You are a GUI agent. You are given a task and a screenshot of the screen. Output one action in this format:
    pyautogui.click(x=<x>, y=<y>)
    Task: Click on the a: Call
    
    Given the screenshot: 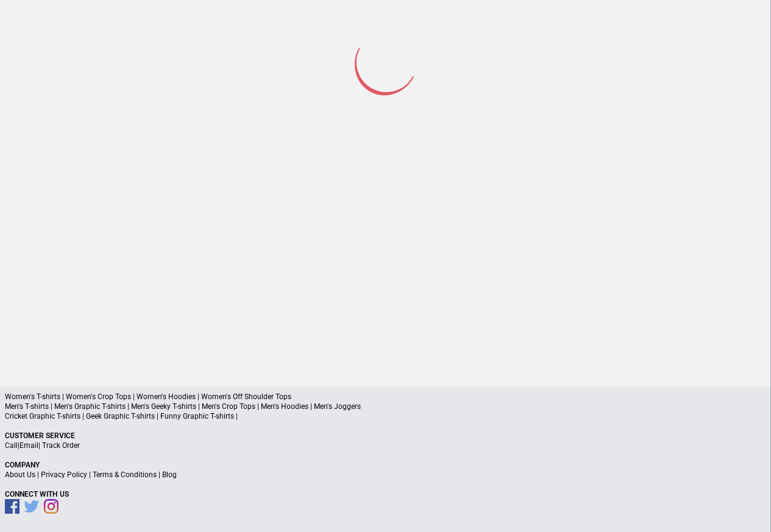 What is the action you would take?
    pyautogui.click(x=11, y=446)
    